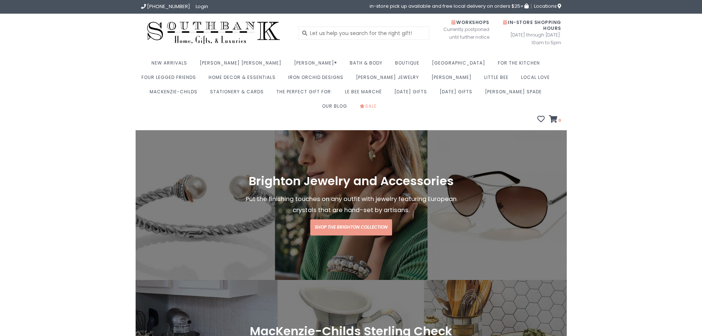  I want to click on span: Locations, so click(547, 6).